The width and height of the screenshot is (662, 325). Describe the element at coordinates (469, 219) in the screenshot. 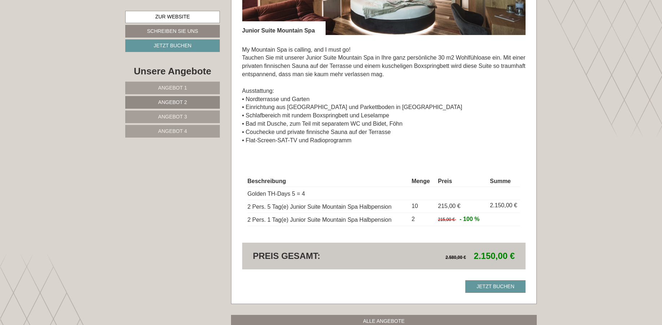

I see `span: - 100 %` at that location.